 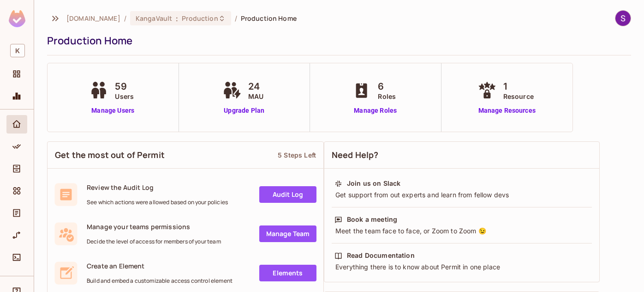 What do you see at coordinates (157, 203) in the screenshot?
I see `span: See which actions were allowed based on your policies` at bounding box center [157, 203].